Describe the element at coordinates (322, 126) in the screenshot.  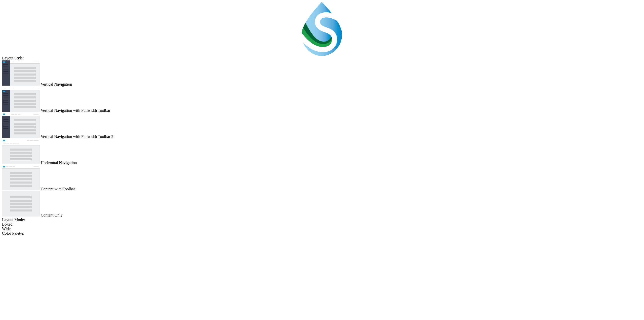
I see `md-radio-button: Vertical Navigation with Fullwidth Toolbar 2` at that location.